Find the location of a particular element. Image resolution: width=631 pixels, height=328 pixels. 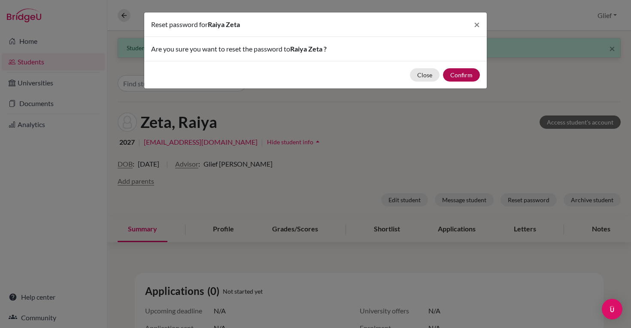

span: Raiya Zeta ? is located at coordinates (308, 49).